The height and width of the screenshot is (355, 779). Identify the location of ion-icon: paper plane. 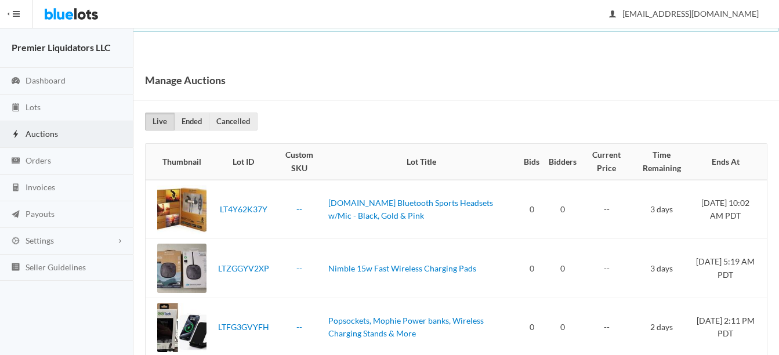
(16, 215).